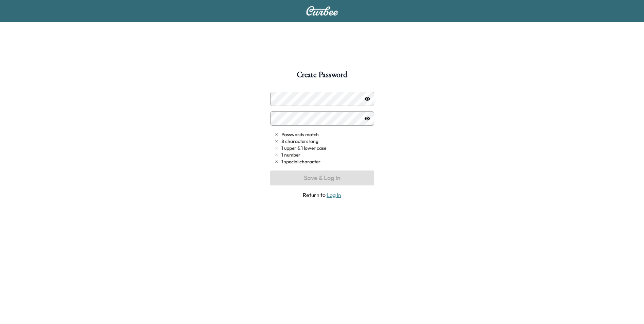 The image size is (644, 324). I want to click on h1: Create Password, so click(322, 77).